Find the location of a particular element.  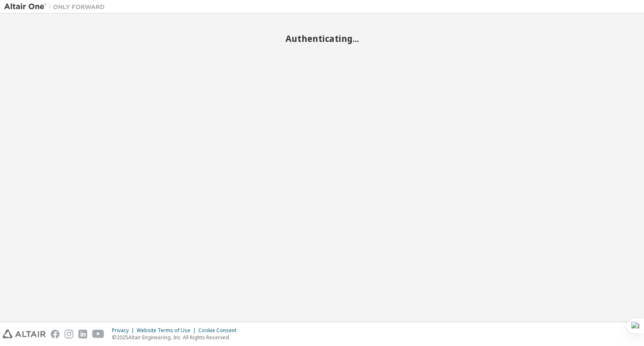

img: instagram.svg is located at coordinates (68, 334).